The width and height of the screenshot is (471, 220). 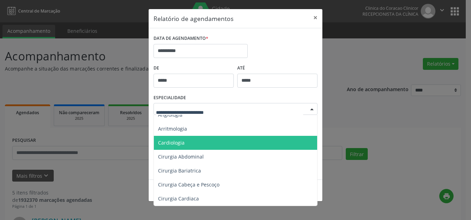 What do you see at coordinates (277, 68) in the screenshot?
I see `label: ATÉ` at bounding box center [277, 68].